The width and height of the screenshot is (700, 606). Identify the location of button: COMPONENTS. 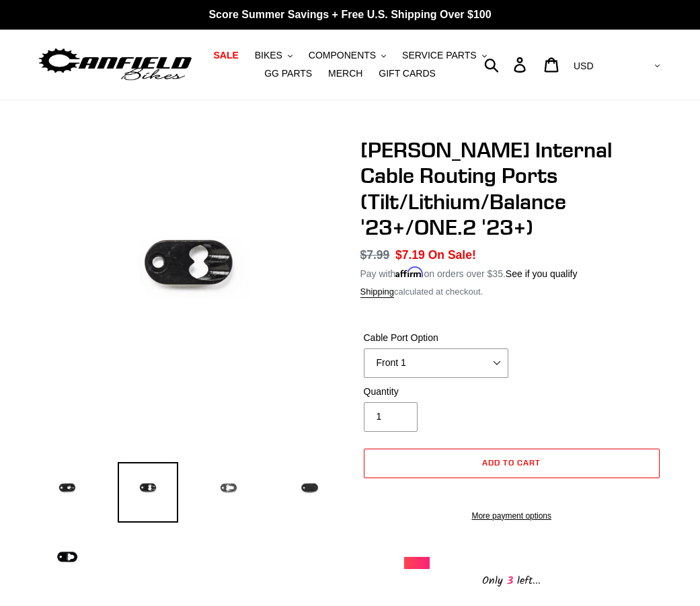
(347, 55).